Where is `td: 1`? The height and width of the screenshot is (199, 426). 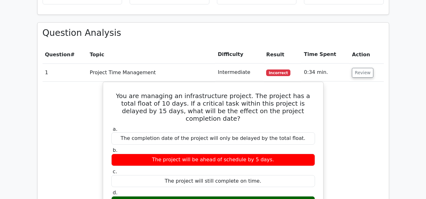 td: 1 is located at coordinates (65, 72).